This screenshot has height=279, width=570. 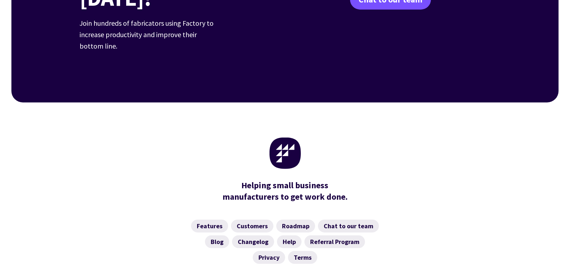 I want to click on a: Referral Program, so click(x=335, y=242).